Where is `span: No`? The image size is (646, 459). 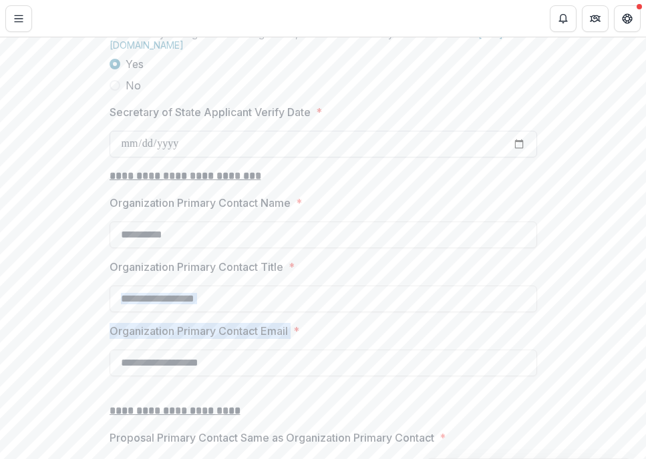 span: No is located at coordinates (133, 85).